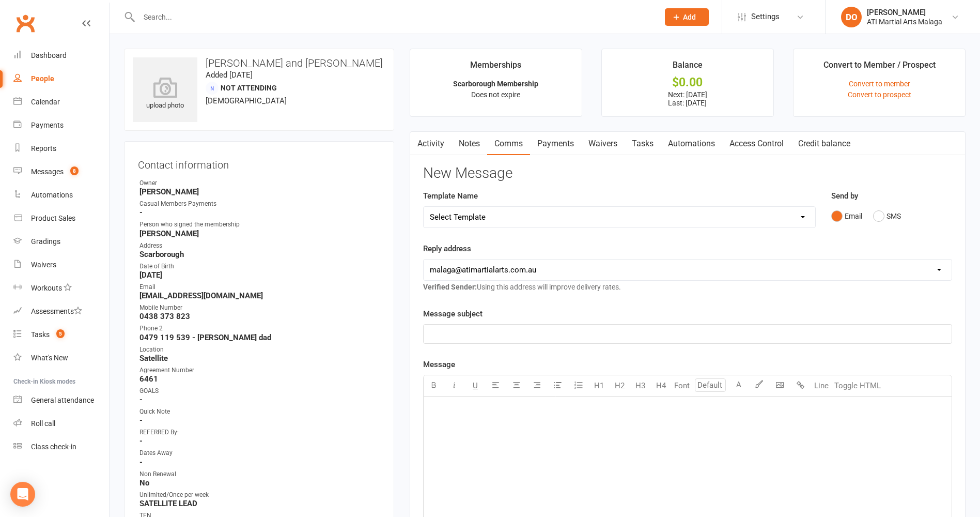 The width and height of the screenshot is (980, 517). Describe the element at coordinates (260, 204) in the screenshot. I see `div: Casual Members Payments` at that location.